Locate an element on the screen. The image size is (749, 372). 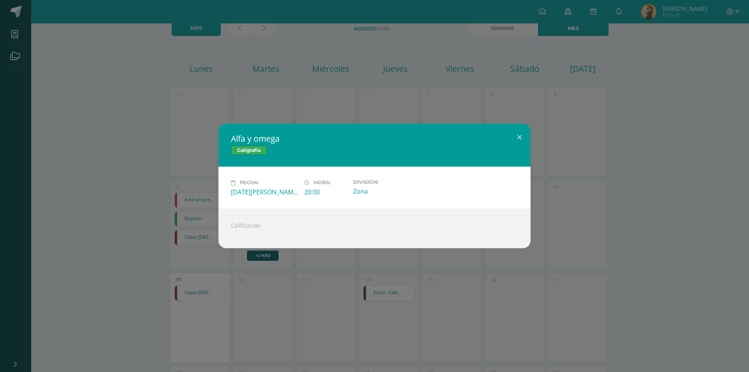
div: Calificación is located at coordinates (374, 228).